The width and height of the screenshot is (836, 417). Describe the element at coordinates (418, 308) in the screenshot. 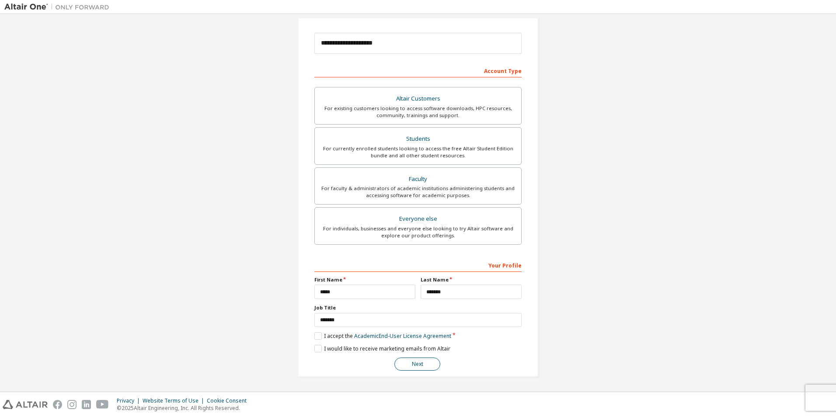

I see `label: Job Title` at that location.